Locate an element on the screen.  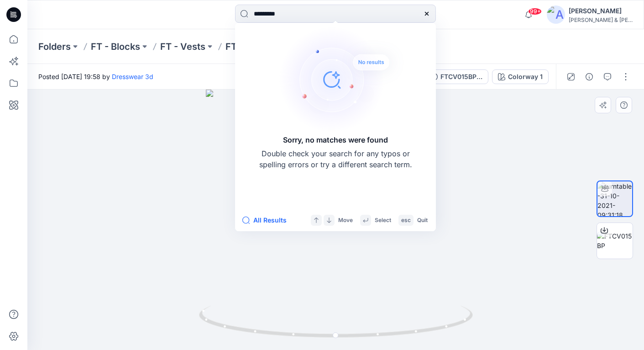
a: Folders is located at coordinates (54, 47).